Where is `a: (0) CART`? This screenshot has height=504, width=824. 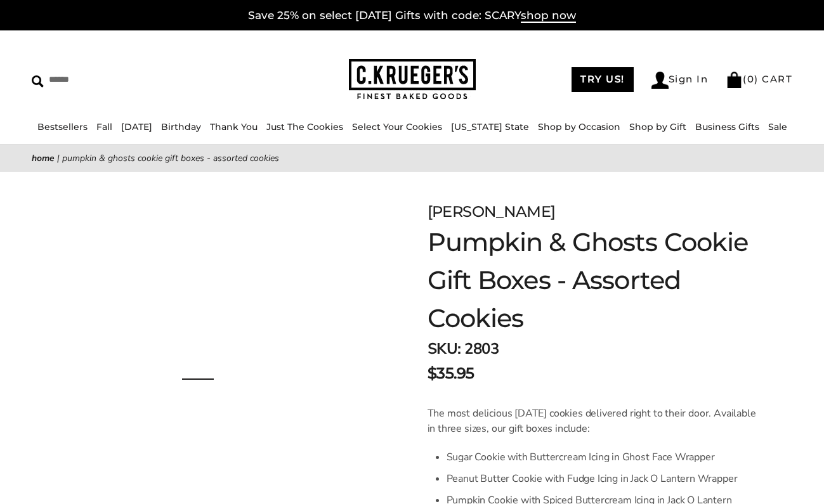 a: (0) CART is located at coordinates (759, 79).